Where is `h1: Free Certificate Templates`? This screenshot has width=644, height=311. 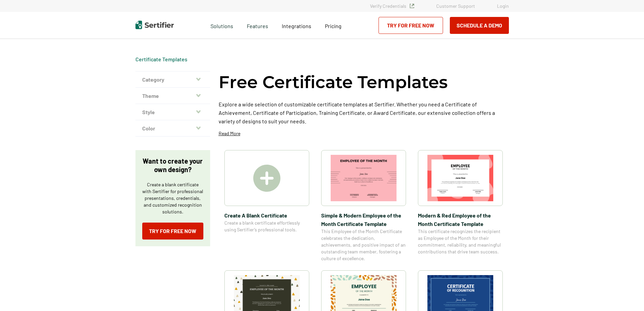
h1: Free Certificate Templates is located at coordinates (333, 82).